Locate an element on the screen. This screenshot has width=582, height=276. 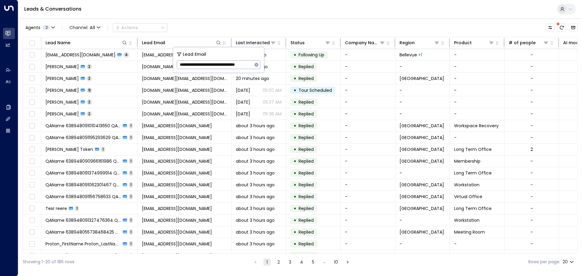
span: QAName 638948091010413650 QASurname 41 is located at coordinates (83, 126).